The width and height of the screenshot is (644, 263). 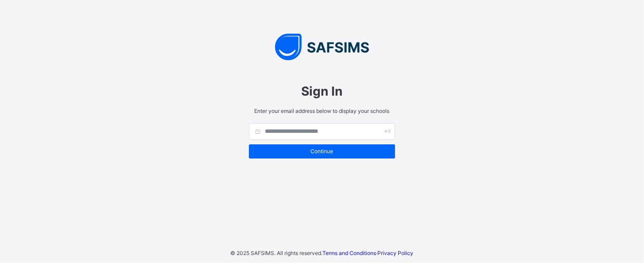 I want to click on span: Enter your email address below to display your schools, so click(x=322, y=111).